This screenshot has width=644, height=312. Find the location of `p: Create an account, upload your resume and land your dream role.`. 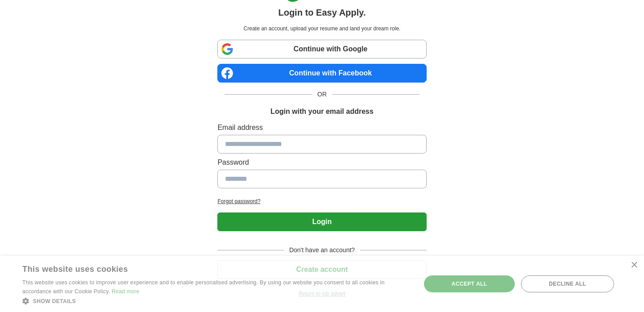

p: Create an account, upload your resume and land your dream role. is located at coordinates (321, 28).